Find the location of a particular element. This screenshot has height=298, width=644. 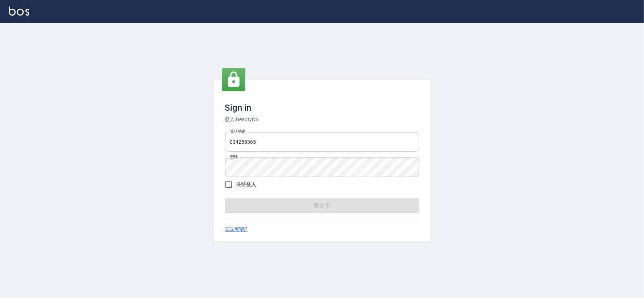

h6: 登入 BeautyOS is located at coordinates (322, 120).